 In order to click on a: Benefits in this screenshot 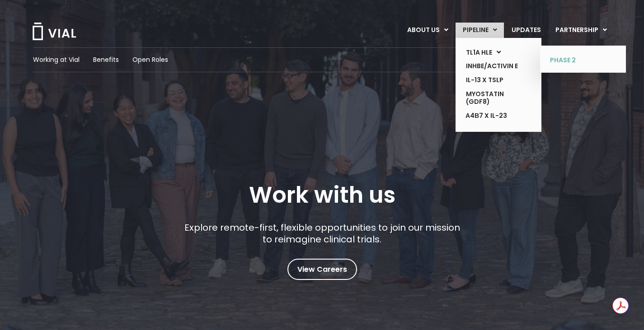, I will do `click(106, 60)`.